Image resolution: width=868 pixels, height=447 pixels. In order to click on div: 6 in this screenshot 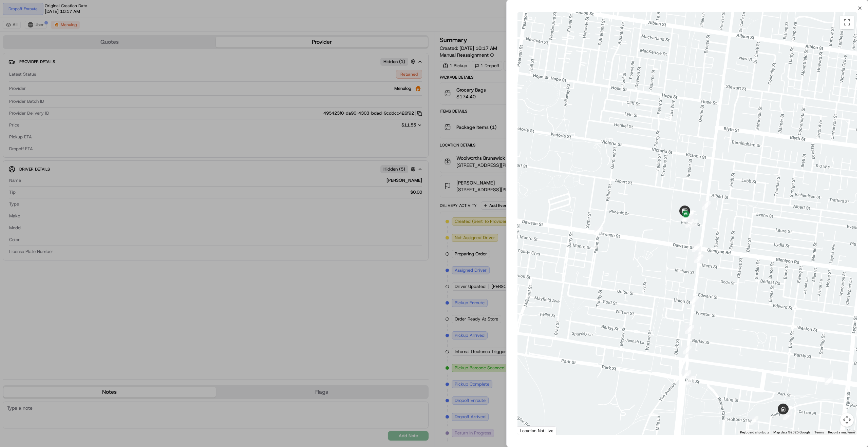, I will do `click(694, 224)`.